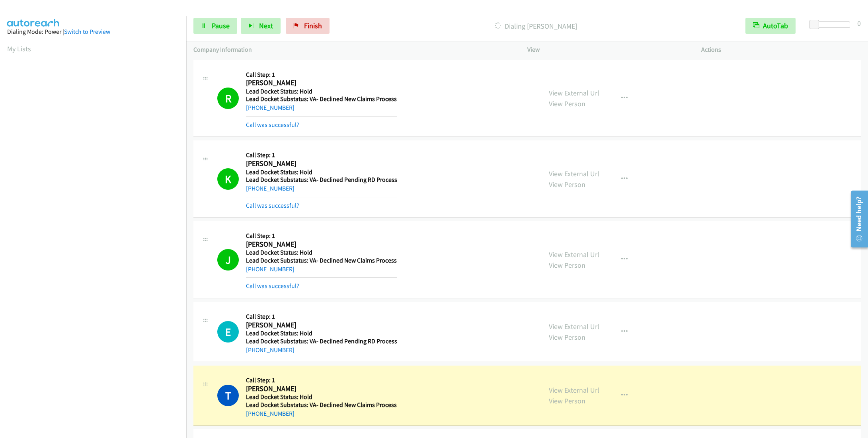  Describe the element at coordinates (19, 48) in the screenshot. I see `a: My Lists` at that location.